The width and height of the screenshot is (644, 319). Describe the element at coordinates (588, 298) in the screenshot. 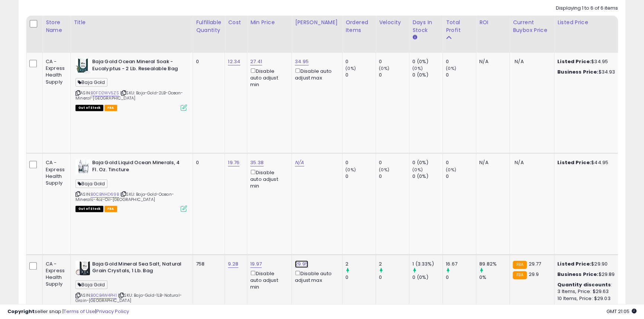

I see `div: 10 Items, Price: $29.03` at that location.